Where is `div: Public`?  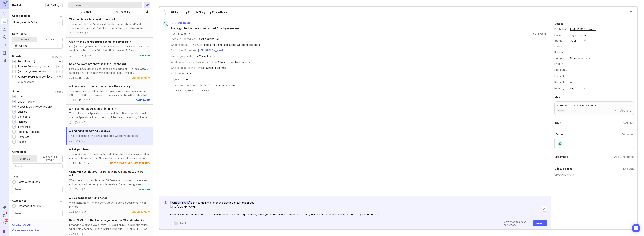
div: Public is located at coordinates (184, 223).